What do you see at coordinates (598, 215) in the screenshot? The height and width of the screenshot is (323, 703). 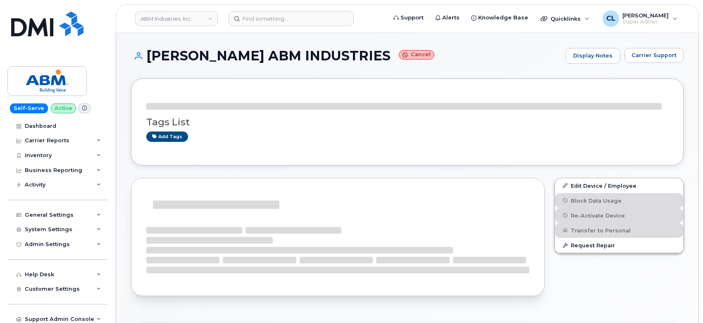 I see `span: Re-Activate Device` at bounding box center [598, 215].